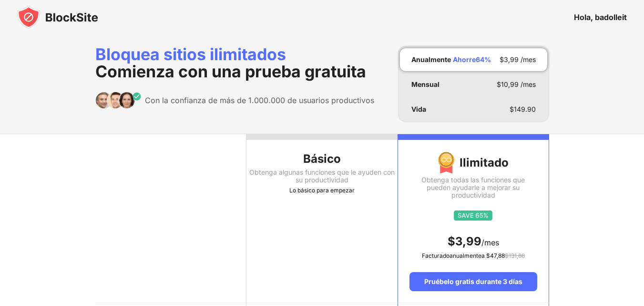 The height and width of the screenshot is (306, 644). I want to click on font: Anualmente, so click(431, 59).